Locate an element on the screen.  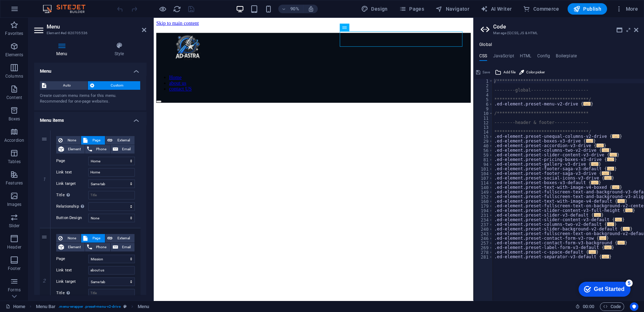
div: Create custom menu items for this menu. Recommended for one-page websites. is located at coordinates (90, 99).